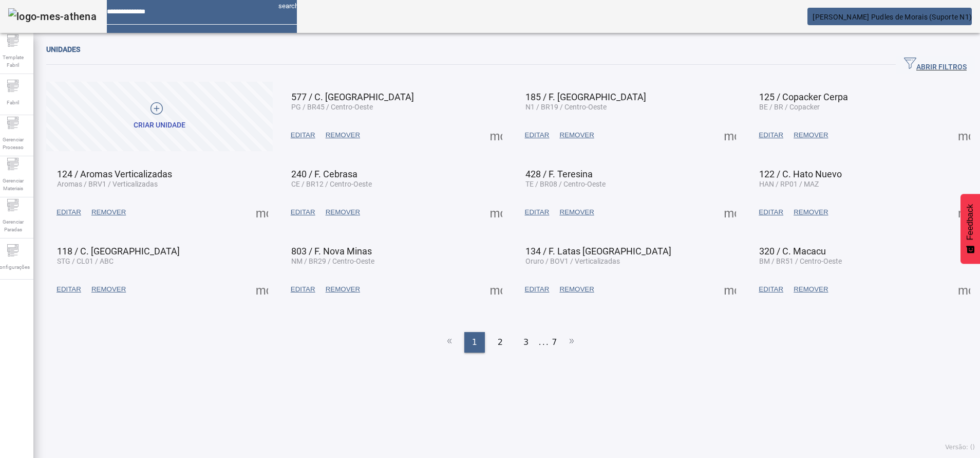  Describe the element at coordinates (500, 342) in the screenshot. I see `span: 2` at that location.